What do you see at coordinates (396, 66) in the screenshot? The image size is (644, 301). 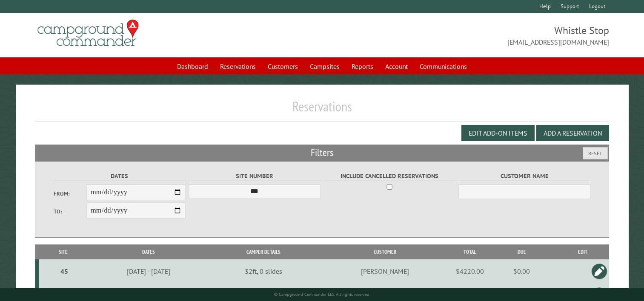 I see `a: Account` at bounding box center [396, 66].